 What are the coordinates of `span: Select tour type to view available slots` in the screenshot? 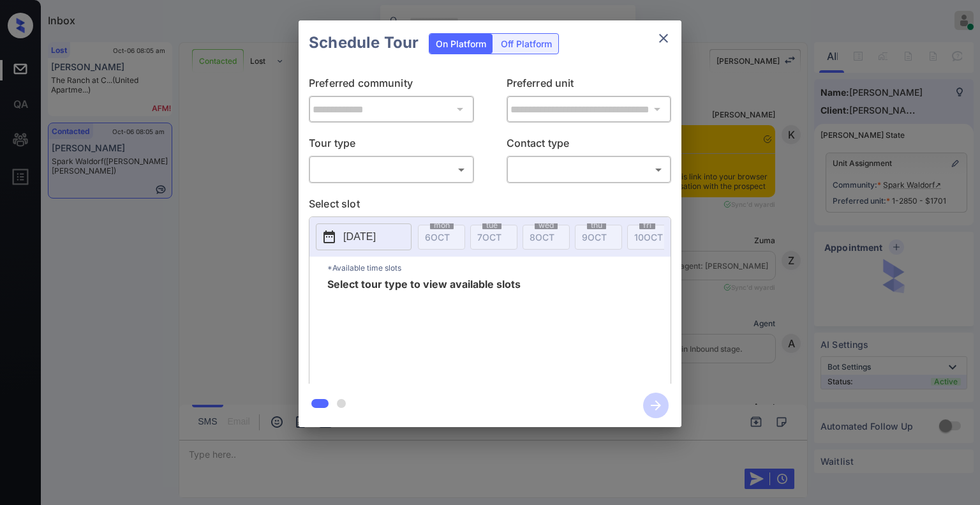 It's located at (424, 330).